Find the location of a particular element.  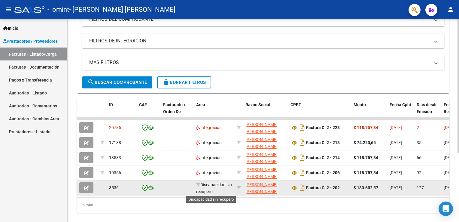

span: 17188 is located at coordinates (115, 143).